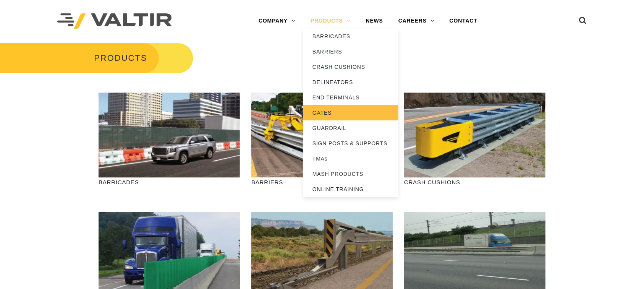 This screenshot has height=289, width=644. I want to click on a: CAREERS, so click(417, 21).